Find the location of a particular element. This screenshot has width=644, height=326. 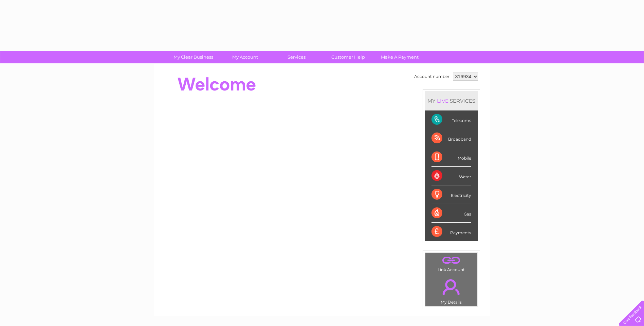

a: My Account is located at coordinates (245, 57).